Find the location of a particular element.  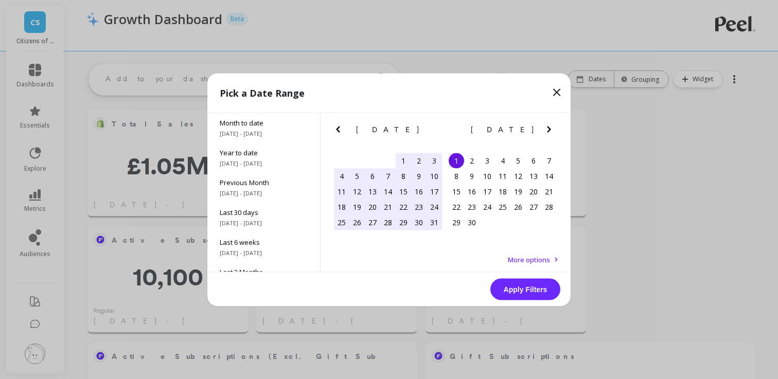

div: Choose Wednesday, May 28th, 2025 is located at coordinates (388, 222).